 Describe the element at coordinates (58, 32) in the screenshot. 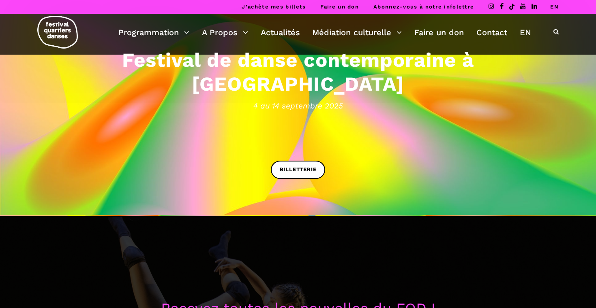

I see `img: logo-fqd-med` at that location.